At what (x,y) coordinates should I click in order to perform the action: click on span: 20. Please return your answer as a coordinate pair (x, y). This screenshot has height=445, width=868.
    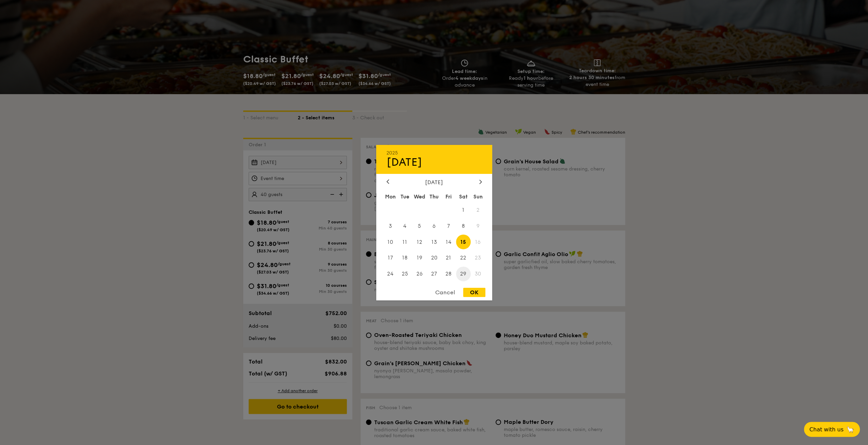
    Looking at the image, I should click on (434, 258).